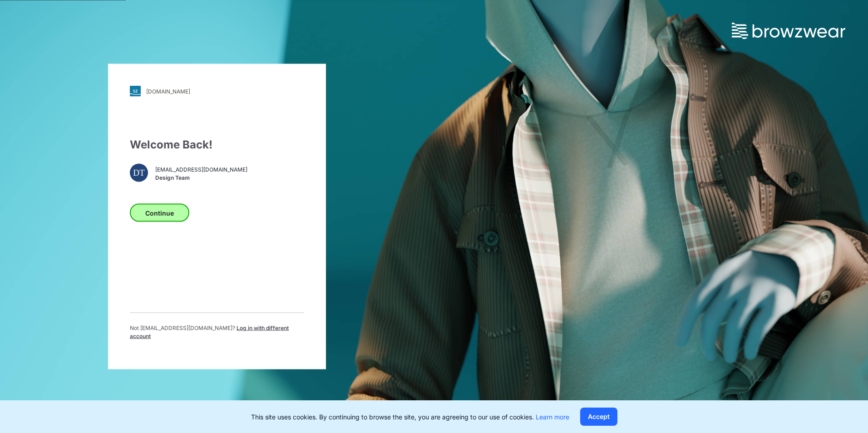  I want to click on a: Learn more, so click(553, 416).